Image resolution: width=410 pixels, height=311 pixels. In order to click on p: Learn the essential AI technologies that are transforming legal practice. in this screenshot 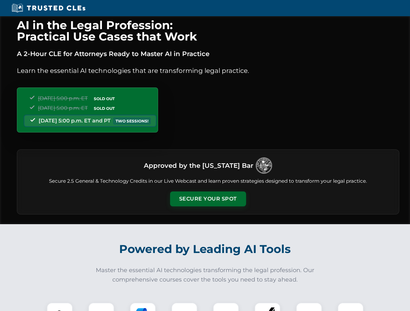, I will do `click(208, 71)`.